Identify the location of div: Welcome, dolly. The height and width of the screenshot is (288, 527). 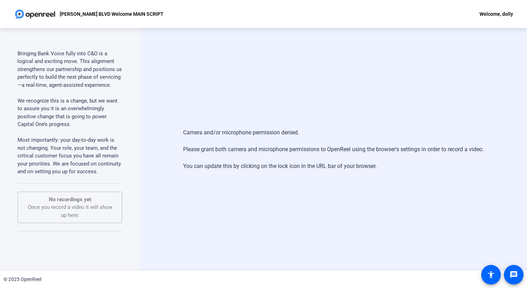
(497, 14).